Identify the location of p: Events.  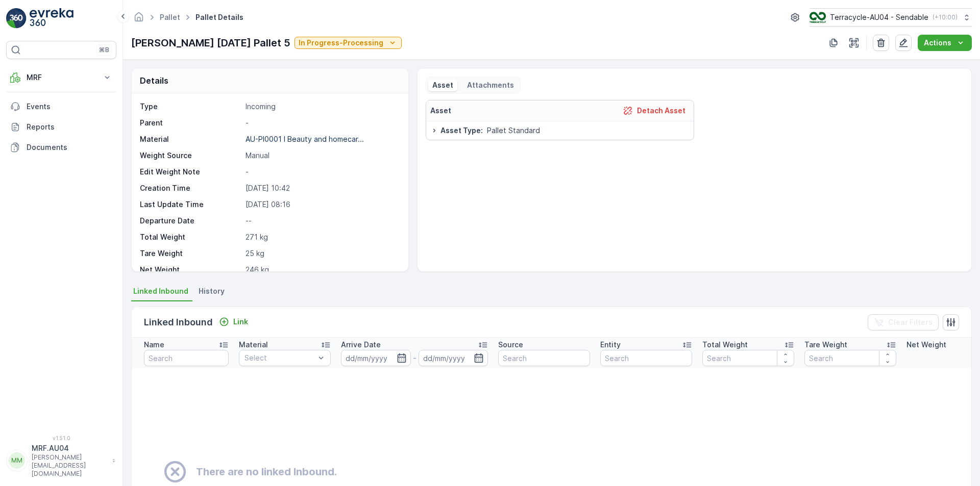
(70, 107).